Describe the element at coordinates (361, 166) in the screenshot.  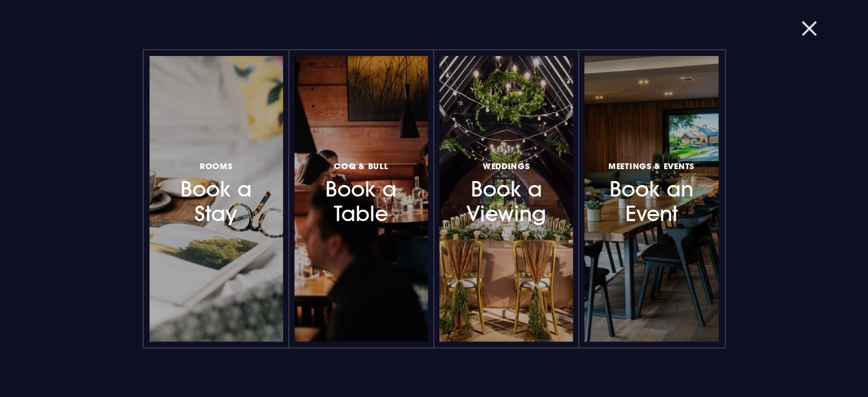
I see `span: Coq & Bull` at that location.